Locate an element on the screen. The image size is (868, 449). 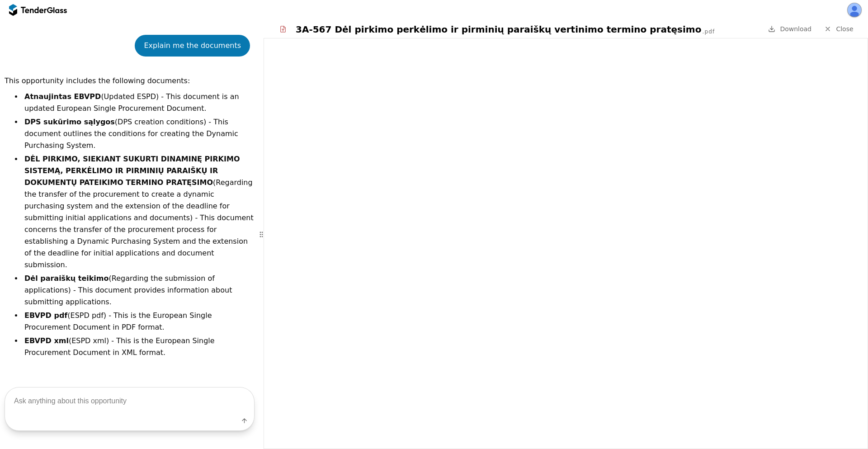
div: .pdf is located at coordinates (708, 31).